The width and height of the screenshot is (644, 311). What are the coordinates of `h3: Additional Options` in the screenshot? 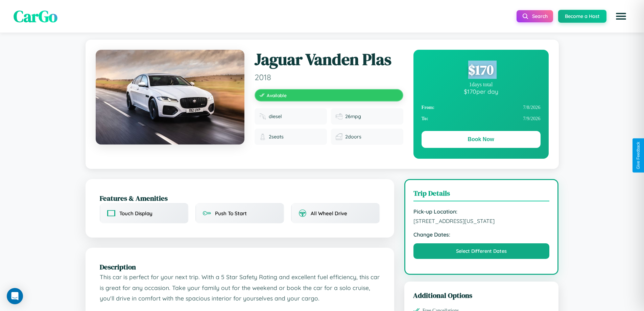 It's located at (482, 295).